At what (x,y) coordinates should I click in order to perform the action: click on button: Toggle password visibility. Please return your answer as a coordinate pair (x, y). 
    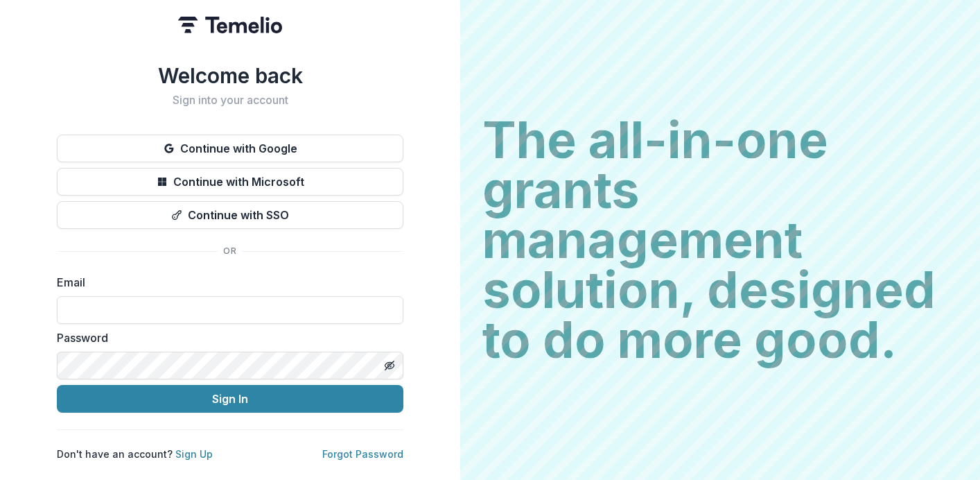
    Looking at the image, I should click on (390, 366).